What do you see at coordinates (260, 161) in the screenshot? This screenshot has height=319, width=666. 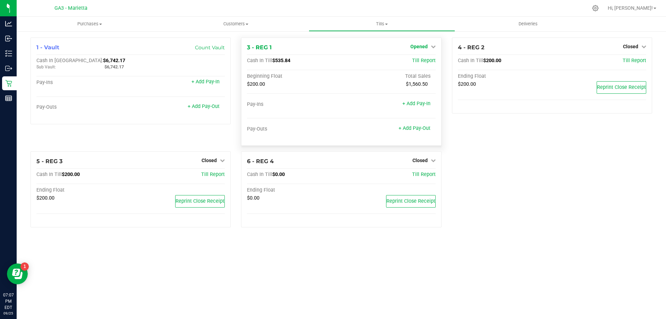 I see `span: 6 - REG 4` at bounding box center [260, 161].